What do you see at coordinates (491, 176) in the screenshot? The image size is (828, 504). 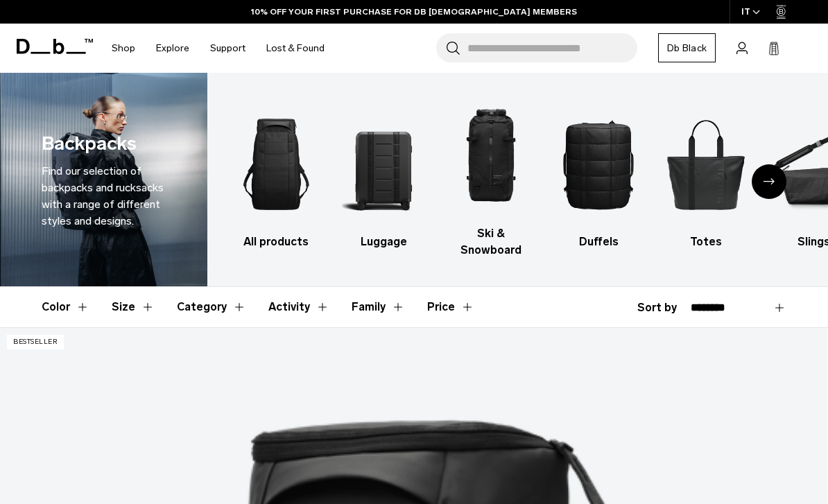 I see `li: 3 / 10` at bounding box center [491, 176].